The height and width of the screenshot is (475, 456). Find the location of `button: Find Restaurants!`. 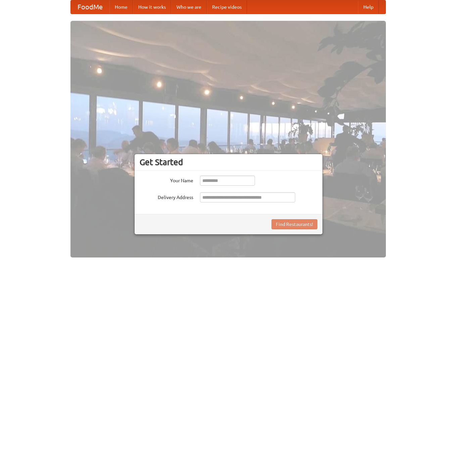

button: Find Restaurants! is located at coordinates (294, 224).